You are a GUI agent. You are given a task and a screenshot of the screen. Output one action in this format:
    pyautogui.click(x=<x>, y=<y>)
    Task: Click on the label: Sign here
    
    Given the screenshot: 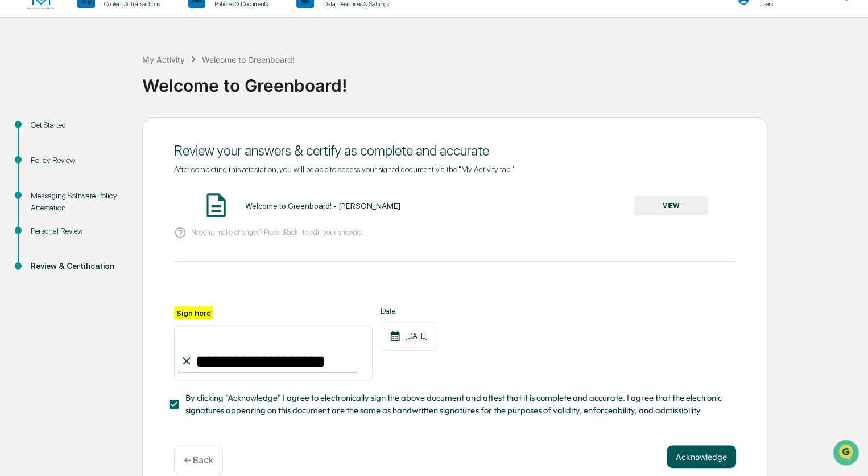 What is the action you would take?
    pyautogui.click(x=194, y=312)
    